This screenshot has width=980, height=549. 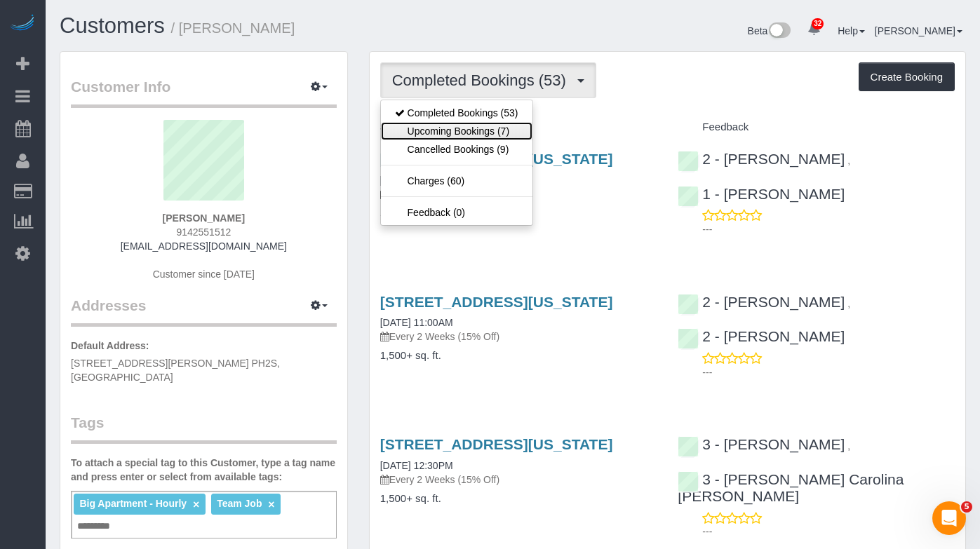 What do you see at coordinates (482, 80) in the screenshot?
I see `span: Completed Bookings (53)` at bounding box center [482, 80].